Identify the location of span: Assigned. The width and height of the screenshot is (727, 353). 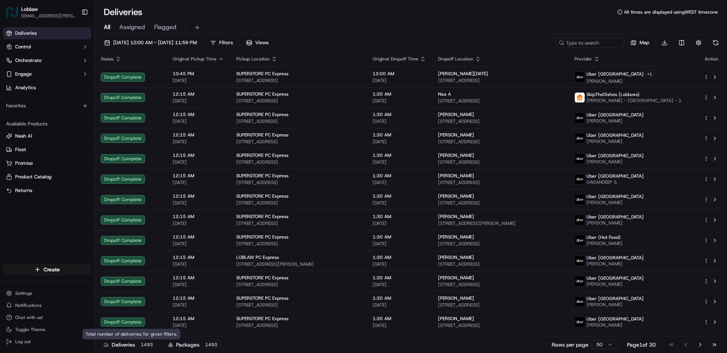
(132, 27).